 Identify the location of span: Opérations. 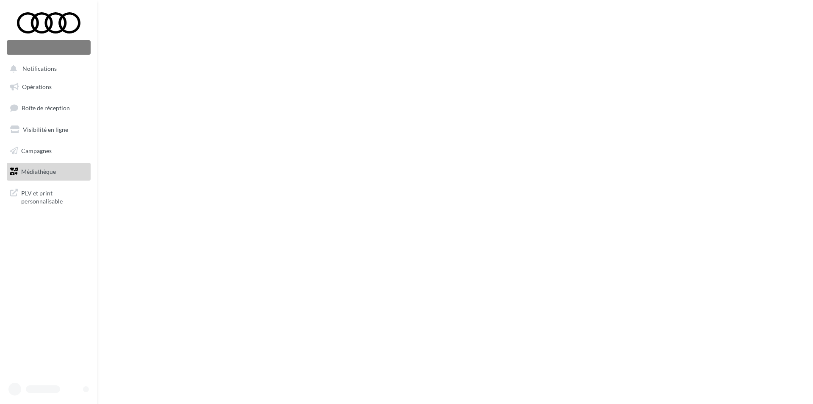
(37, 86).